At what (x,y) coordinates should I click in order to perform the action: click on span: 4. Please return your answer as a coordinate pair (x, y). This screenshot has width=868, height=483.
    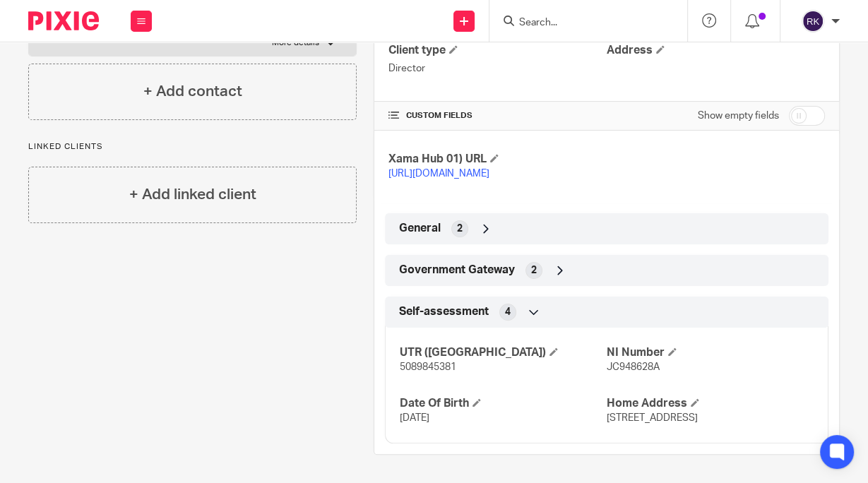
    Looking at the image, I should click on (508, 312).